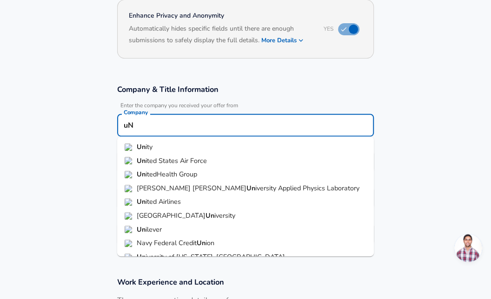 The width and height of the screenshot is (491, 299). Describe the element at coordinates (468, 248) in the screenshot. I see `div: Open chat` at that location.